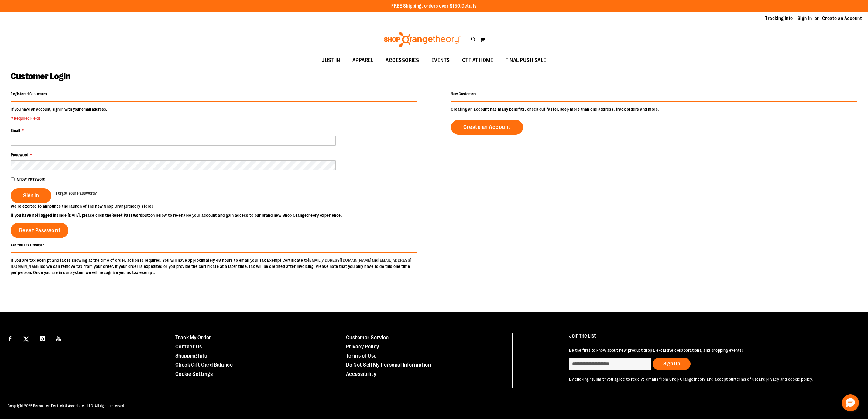 The width and height of the screenshot is (868, 419). Describe the element at coordinates (671, 364) in the screenshot. I see `span: Sign Up` at that location.